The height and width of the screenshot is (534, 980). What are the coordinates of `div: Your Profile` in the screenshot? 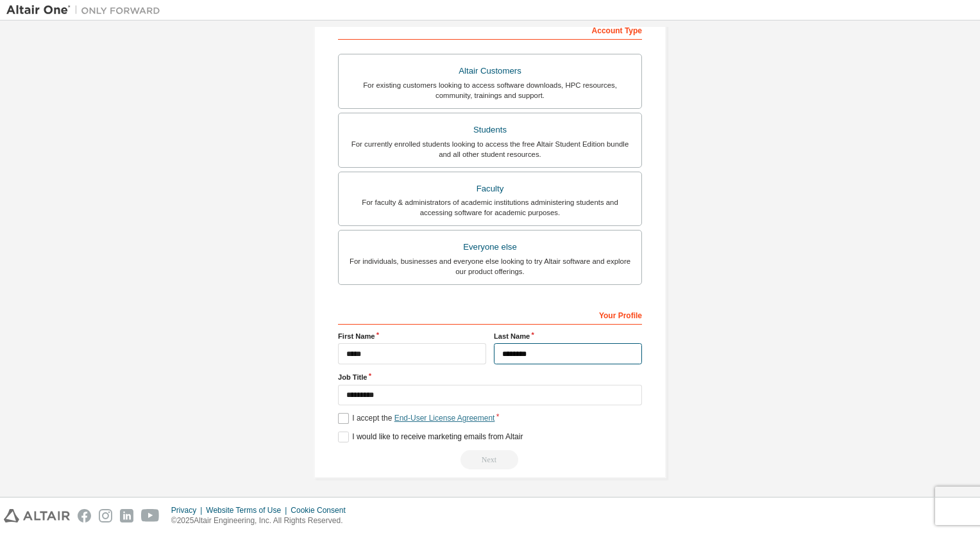 It's located at (490, 315).